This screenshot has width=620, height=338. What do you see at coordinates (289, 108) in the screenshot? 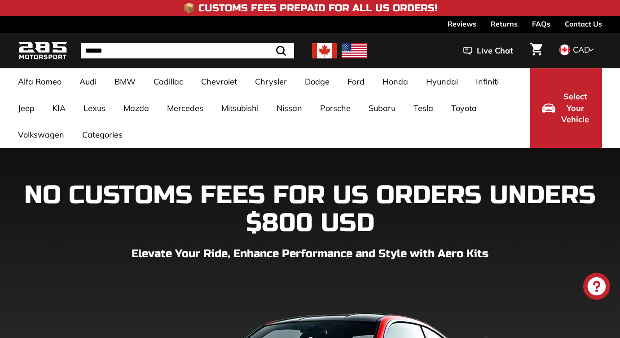
I see `a: Nissan` at bounding box center [289, 108].